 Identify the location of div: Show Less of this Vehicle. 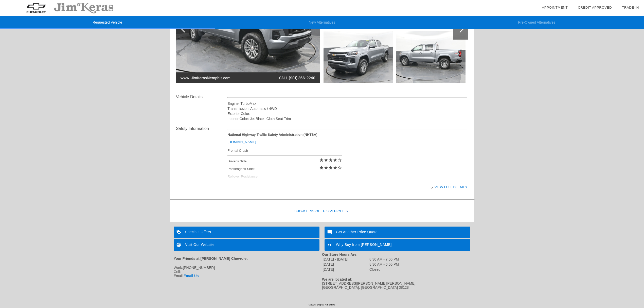
(322, 212).